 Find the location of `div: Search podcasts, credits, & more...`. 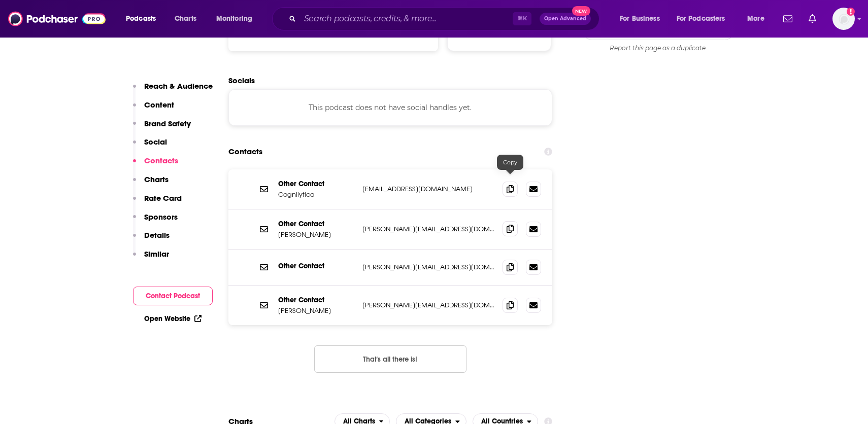

div: Search podcasts, credits, & more... is located at coordinates (446, 19).